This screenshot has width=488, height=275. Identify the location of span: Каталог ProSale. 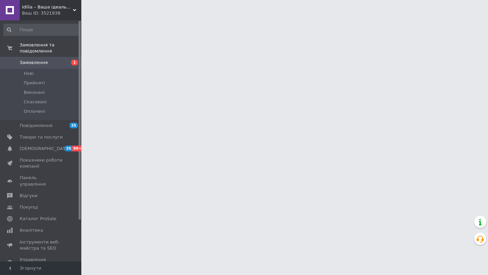
(38, 219).